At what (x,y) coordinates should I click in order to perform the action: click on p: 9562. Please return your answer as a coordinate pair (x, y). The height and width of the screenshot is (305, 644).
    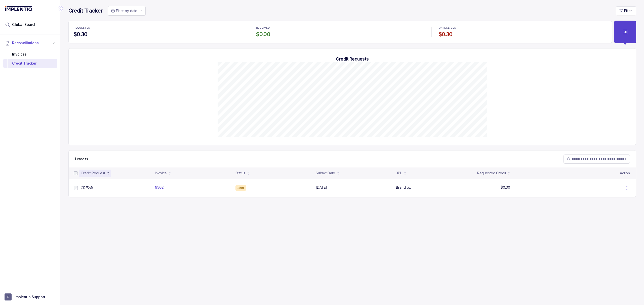
    Looking at the image, I should click on (159, 187).